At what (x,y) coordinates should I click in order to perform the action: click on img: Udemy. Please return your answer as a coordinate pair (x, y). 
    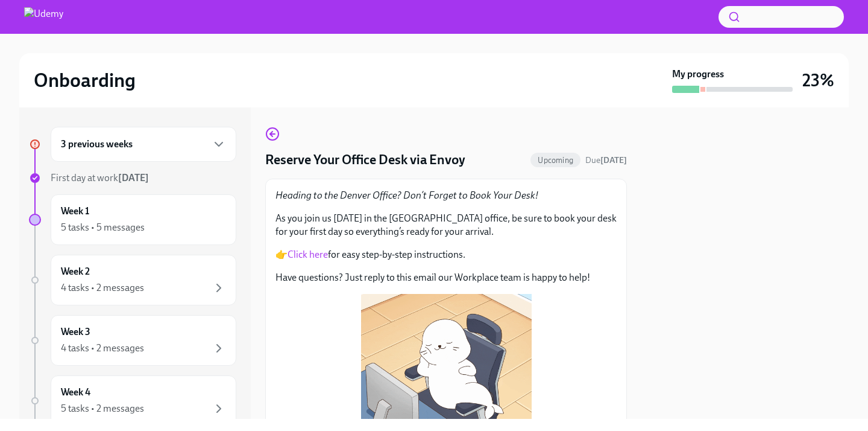
    Looking at the image, I should click on (43, 17).